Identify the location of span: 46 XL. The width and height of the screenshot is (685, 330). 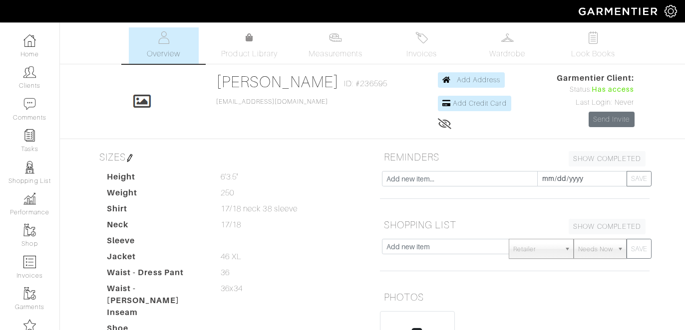
(231, 257).